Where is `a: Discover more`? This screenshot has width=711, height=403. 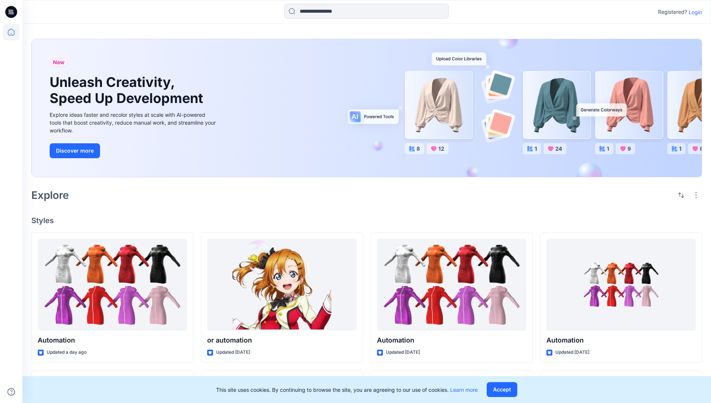
a: Discover more is located at coordinates (134, 151).